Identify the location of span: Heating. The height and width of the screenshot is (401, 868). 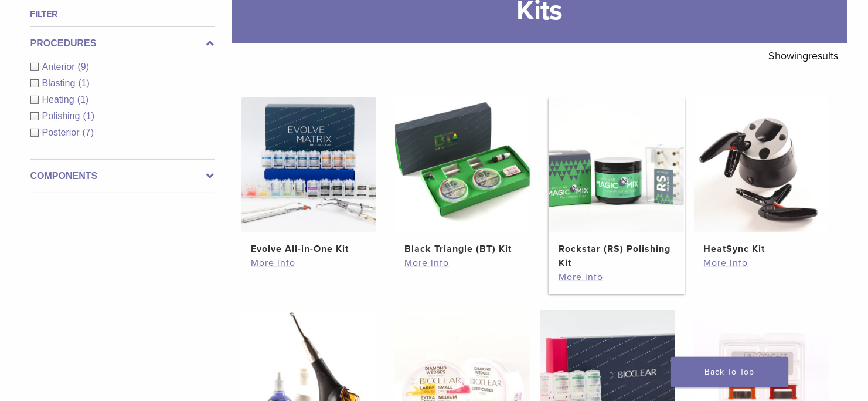
(59, 99).